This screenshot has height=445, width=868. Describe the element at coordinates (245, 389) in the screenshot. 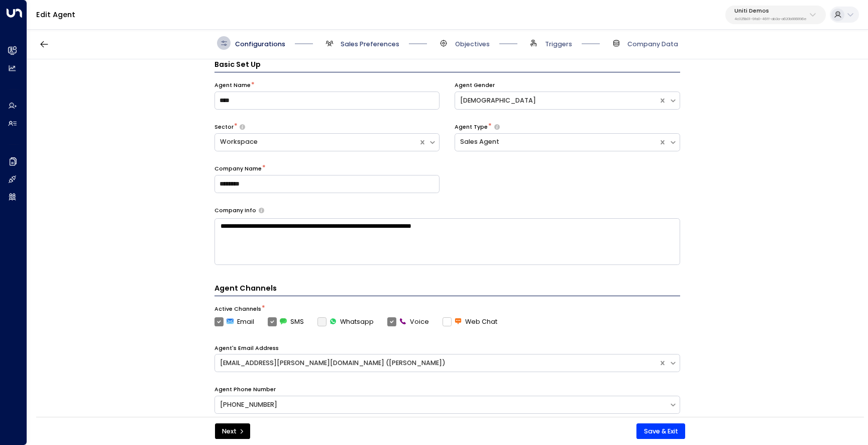

I see `label: Agent Phone Number` at that location.